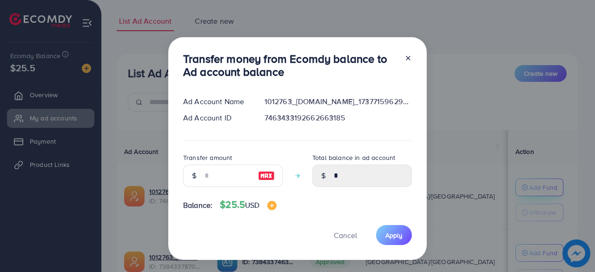  Describe the element at coordinates (394, 235) in the screenshot. I see `span: Apply` at that location.